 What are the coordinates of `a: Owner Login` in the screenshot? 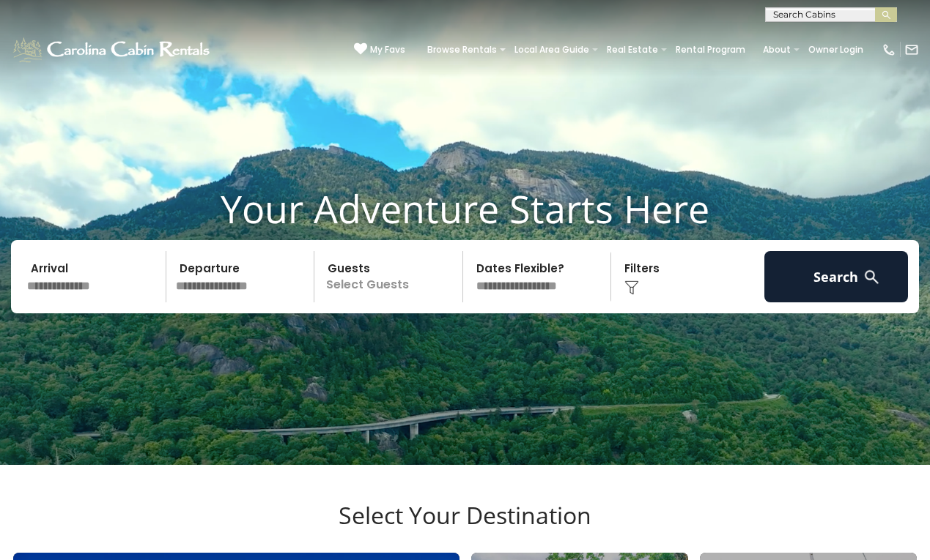 It's located at (835, 50).